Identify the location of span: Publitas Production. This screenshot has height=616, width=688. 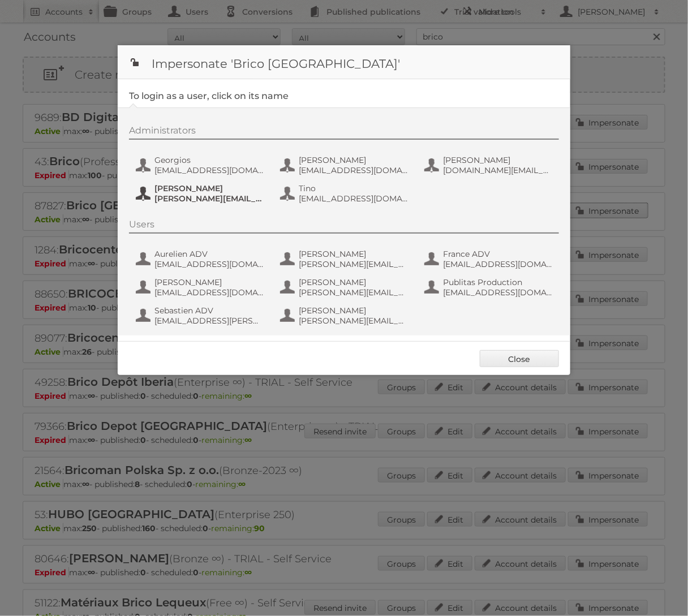
(497, 282).